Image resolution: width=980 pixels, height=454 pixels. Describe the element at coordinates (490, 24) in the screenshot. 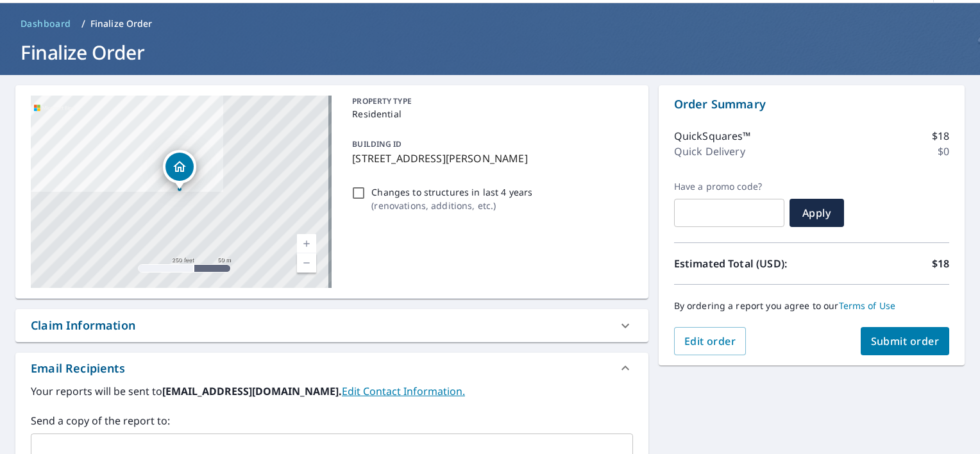

I see `nav: breadcrumb` at that location.